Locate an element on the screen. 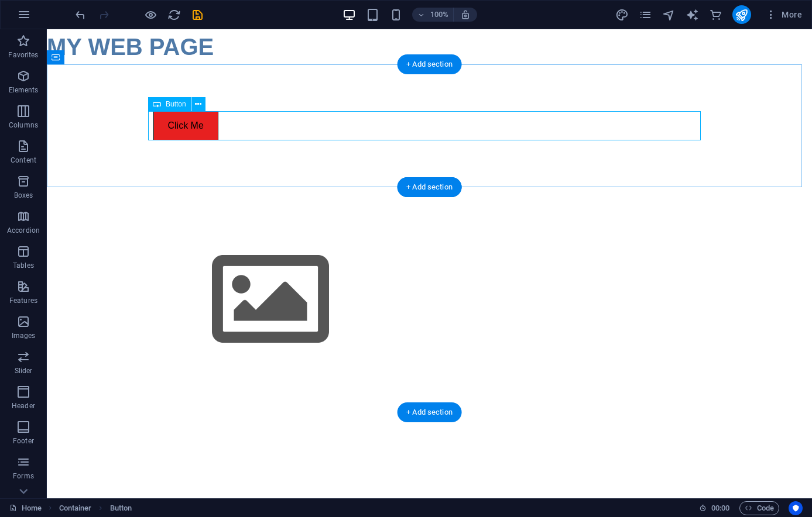  i: Design (Ctrl+Alt+Y) is located at coordinates (622, 14).